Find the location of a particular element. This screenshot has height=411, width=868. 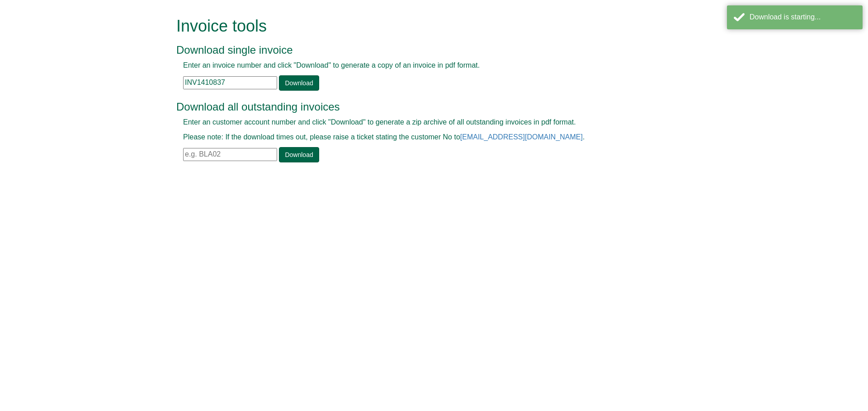

input: e.g. INV1234 is located at coordinates (230, 82).